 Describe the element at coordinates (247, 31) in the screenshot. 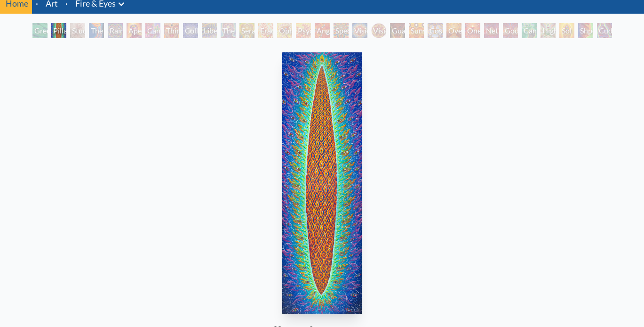

I see `div: Seraphic Transport Docking on the Third Eye` at that location.